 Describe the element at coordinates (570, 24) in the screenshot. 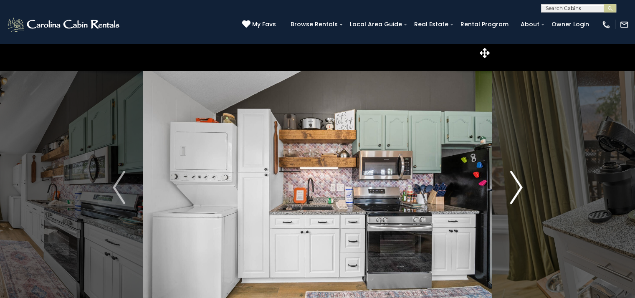

I see `a: Owner Login` at that location.